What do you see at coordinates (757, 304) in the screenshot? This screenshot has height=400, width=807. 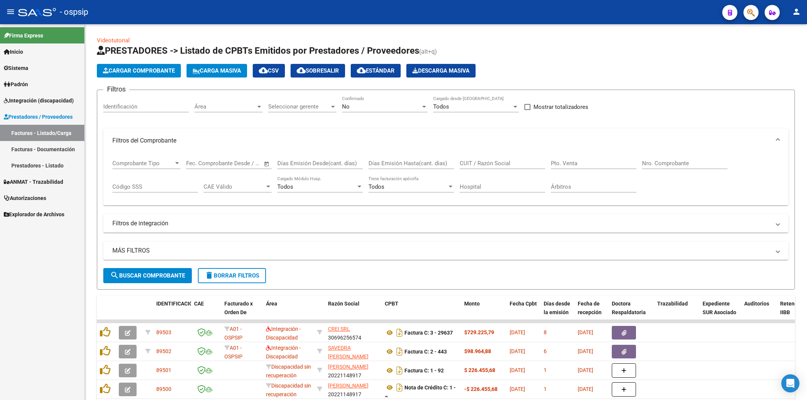 I see `font: Auditorios` at bounding box center [757, 304].